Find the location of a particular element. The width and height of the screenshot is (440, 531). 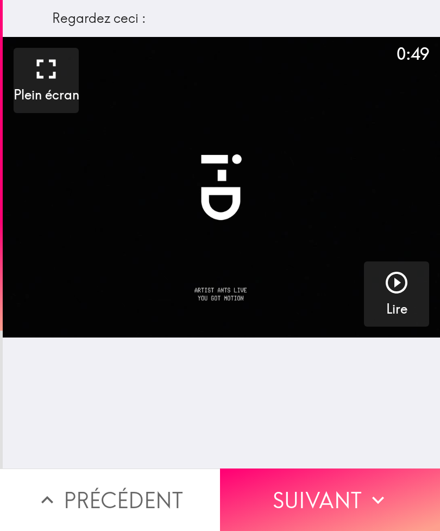

h5: Lire is located at coordinates (397, 309).